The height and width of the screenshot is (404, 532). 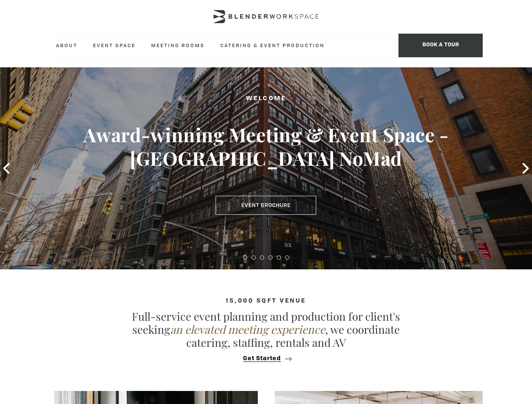 I want to click on span: Book a tour, so click(x=441, y=45).